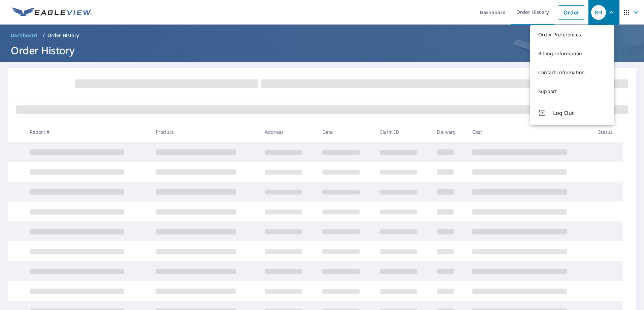 The width and height of the screenshot is (644, 310). What do you see at coordinates (572, 73) in the screenshot?
I see `a: Contact Information` at bounding box center [572, 73].